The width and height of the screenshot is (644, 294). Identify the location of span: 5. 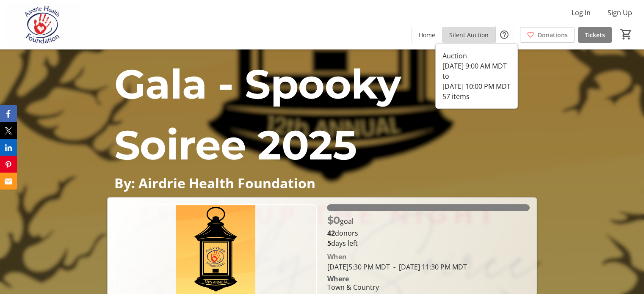
(329, 243).